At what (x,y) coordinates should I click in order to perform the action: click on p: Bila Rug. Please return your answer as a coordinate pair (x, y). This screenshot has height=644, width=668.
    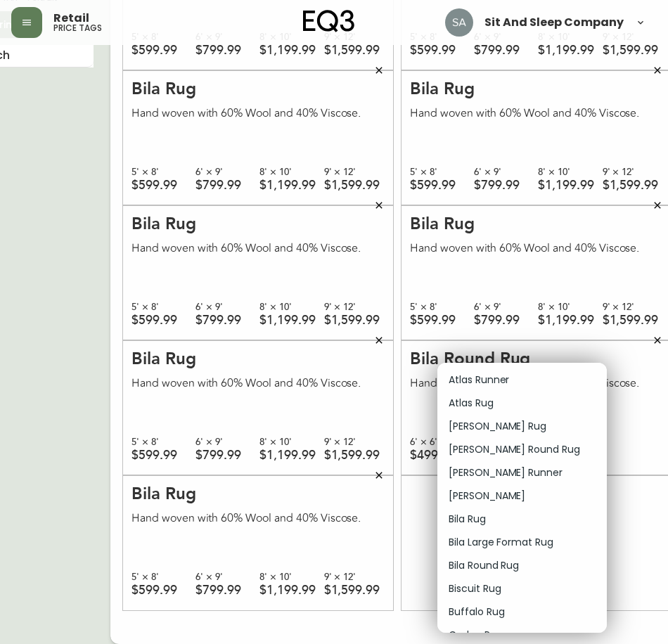
    Looking at the image, I should click on (467, 519).